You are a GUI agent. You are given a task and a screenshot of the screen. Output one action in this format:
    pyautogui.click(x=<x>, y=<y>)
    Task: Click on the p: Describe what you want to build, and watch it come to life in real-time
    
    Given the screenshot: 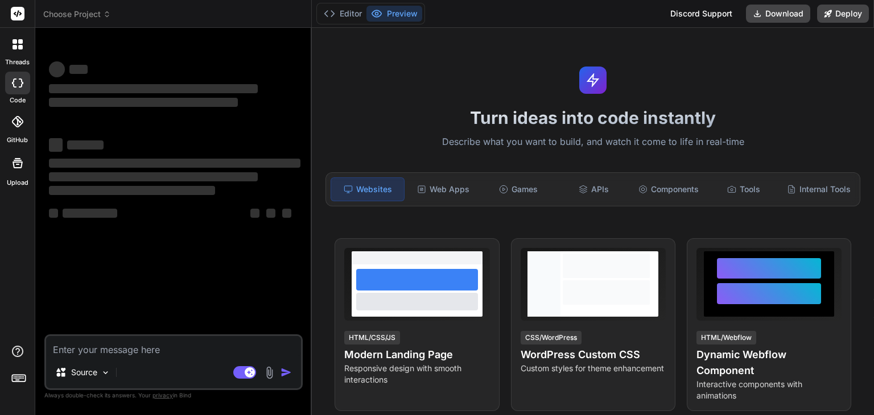 What is the action you would take?
    pyautogui.click(x=593, y=142)
    